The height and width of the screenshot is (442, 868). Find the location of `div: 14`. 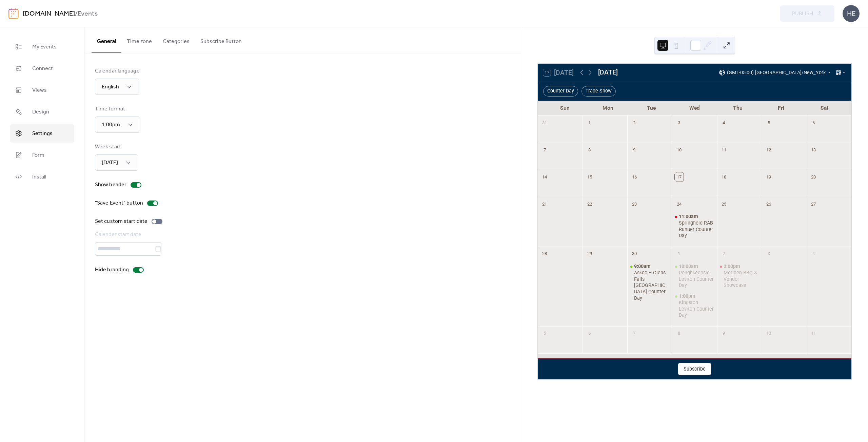

div: 14 is located at coordinates (544, 177).